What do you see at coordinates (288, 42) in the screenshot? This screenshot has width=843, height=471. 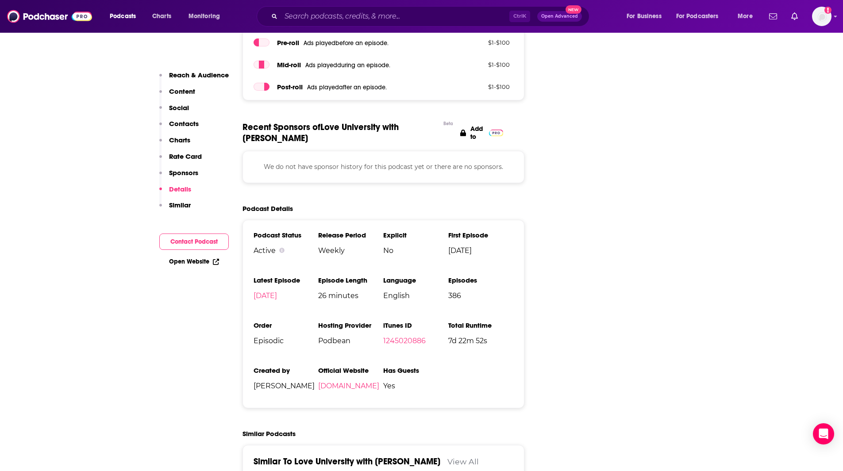 I see `span: Pre -roll` at bounding box center [288, 42].